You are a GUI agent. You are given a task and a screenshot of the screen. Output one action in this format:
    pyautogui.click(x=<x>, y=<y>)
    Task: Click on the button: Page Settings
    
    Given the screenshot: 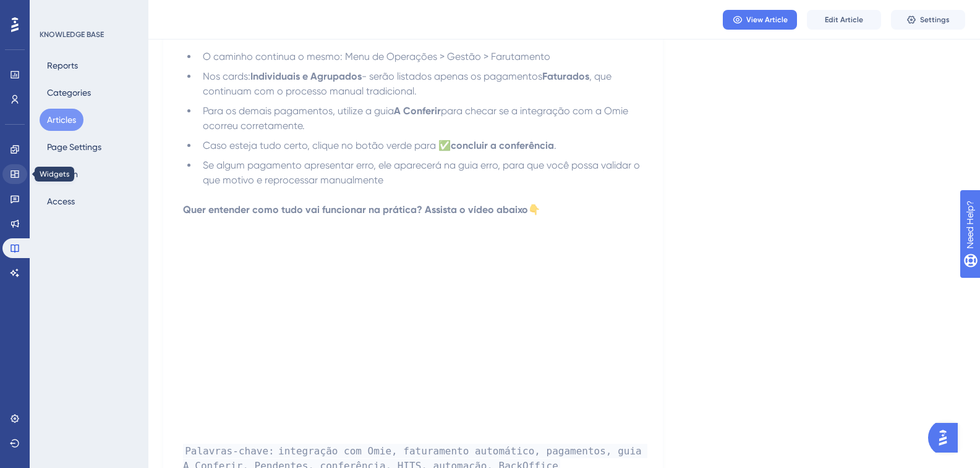 What is the action you would take?
    pyautogui.click(x=74, y=147)
    